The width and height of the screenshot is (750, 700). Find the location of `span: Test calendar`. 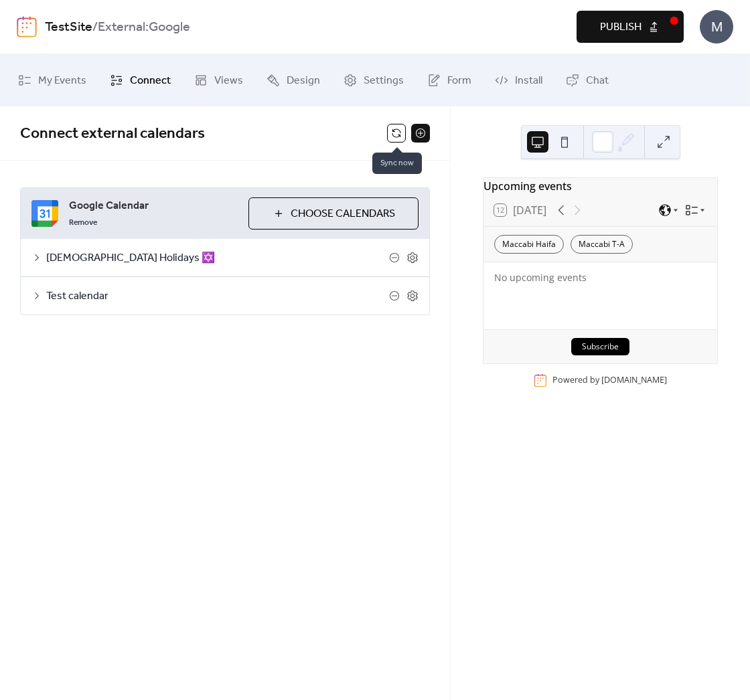

span: Test calendar is located at coordinates (218, 296).